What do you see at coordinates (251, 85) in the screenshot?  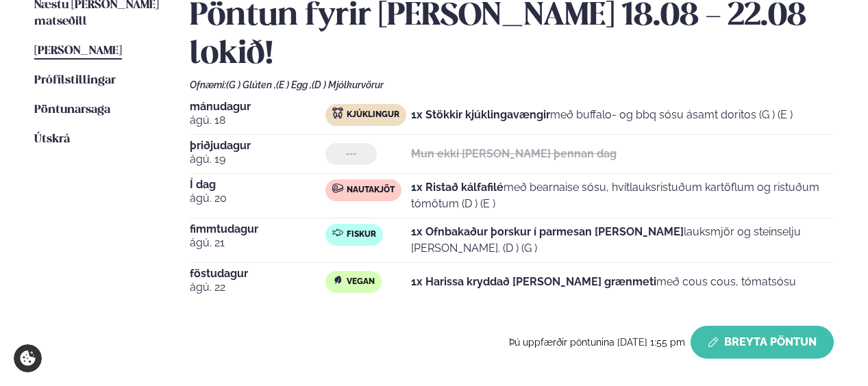 I see `span: (G ) Glúten ,` at bounding box center [251, 85].